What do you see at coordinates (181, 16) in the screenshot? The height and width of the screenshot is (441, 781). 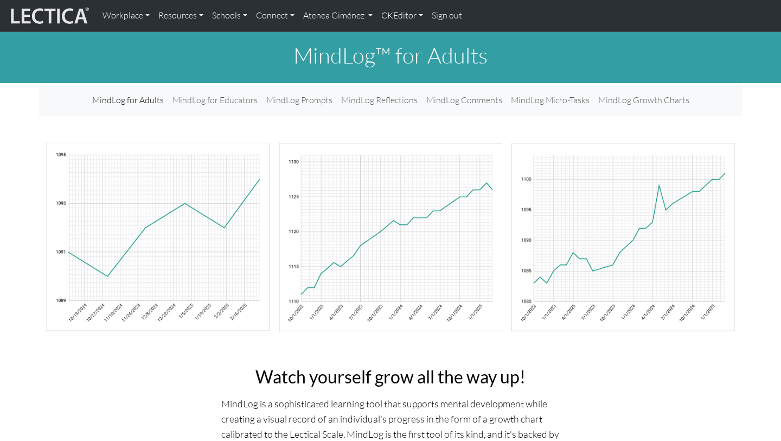 I see `a: Resources` at bounding box center [181, 16].